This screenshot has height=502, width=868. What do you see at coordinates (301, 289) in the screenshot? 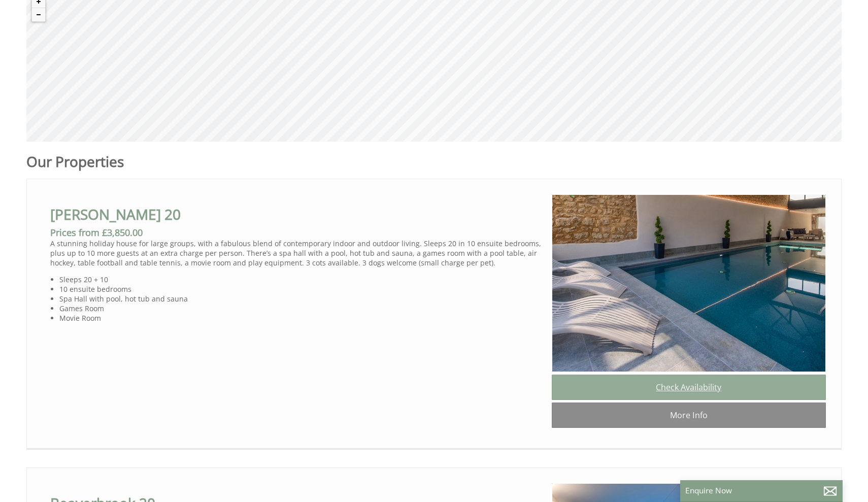
I see `li: 10 ensuite bedrooms` at bounding box center [301, 289].